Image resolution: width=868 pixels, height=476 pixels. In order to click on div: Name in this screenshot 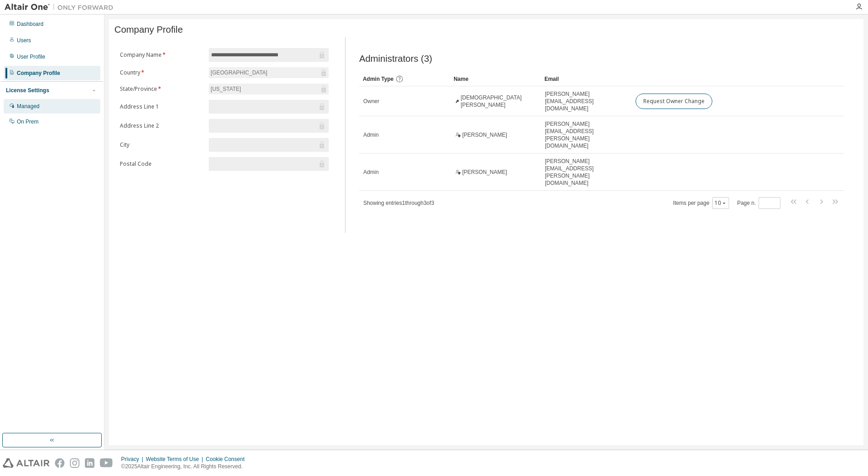, I will do `click(495, 79)`.